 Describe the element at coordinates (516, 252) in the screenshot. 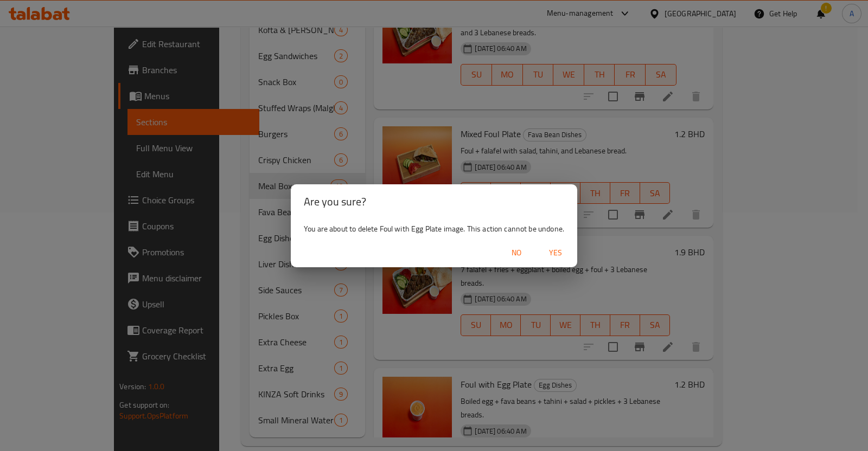

I see `span: No` at that location.